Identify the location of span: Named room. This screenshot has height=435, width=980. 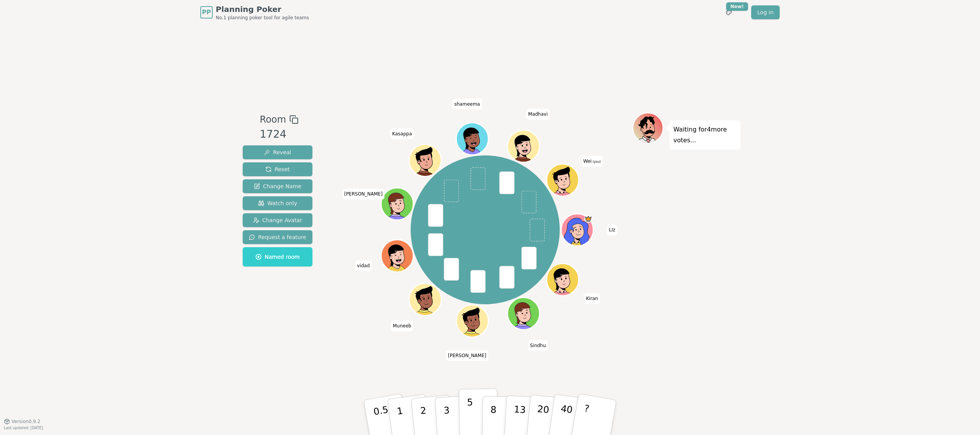
(277, 257).